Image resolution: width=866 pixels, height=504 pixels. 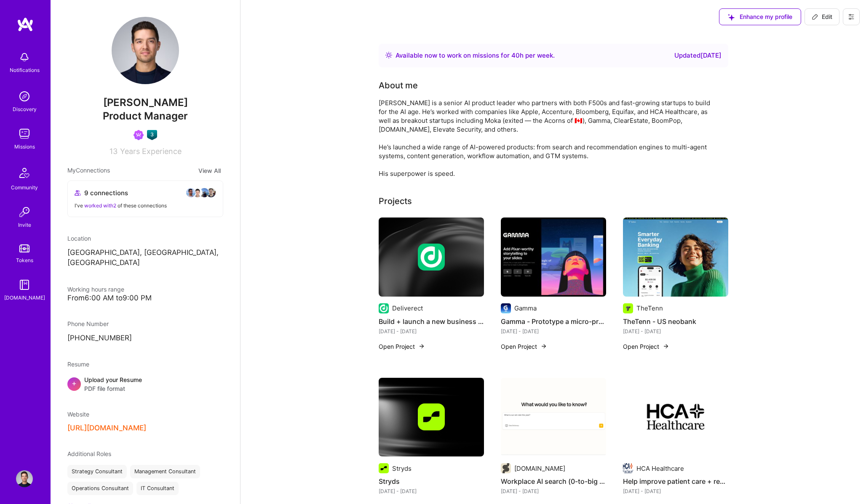 I want to click on span: Working hours range, so click(x=96, y=289).